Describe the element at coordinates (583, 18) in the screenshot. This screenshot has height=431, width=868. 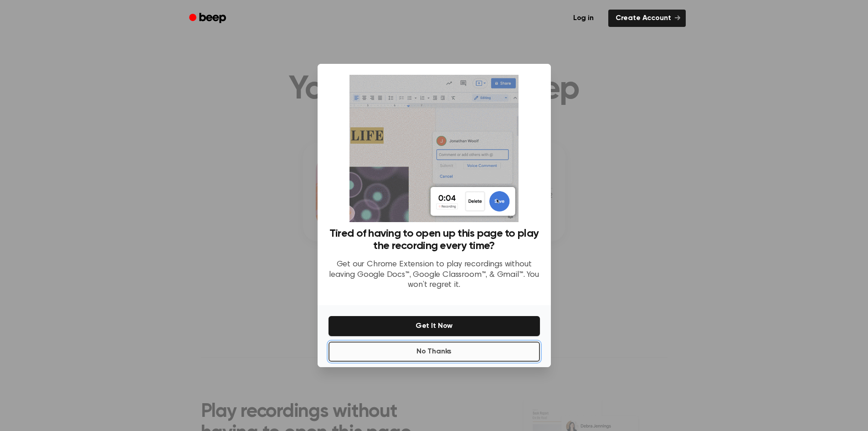
I see `a: Log in` at that location.